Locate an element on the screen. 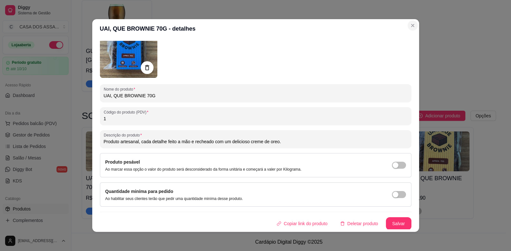  button: deleteDeletar produto is located at coordinates (359, 224).